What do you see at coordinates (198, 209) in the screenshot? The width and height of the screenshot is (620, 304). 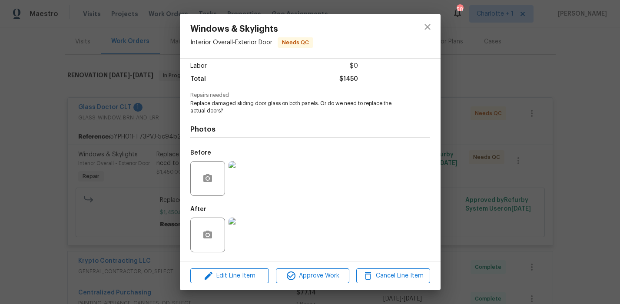 I see `h5: After` at bounding box center [198, 209].